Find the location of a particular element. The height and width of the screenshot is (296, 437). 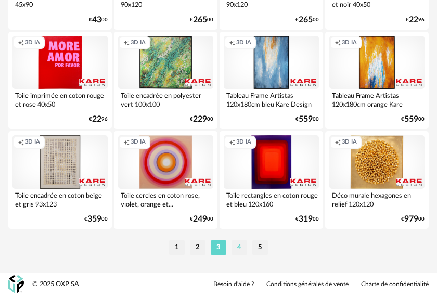

a: Creation icon 3D IA Toile imprimée en coton rouge et rose 40x50 €2296 is located at coordinates (60, 81).